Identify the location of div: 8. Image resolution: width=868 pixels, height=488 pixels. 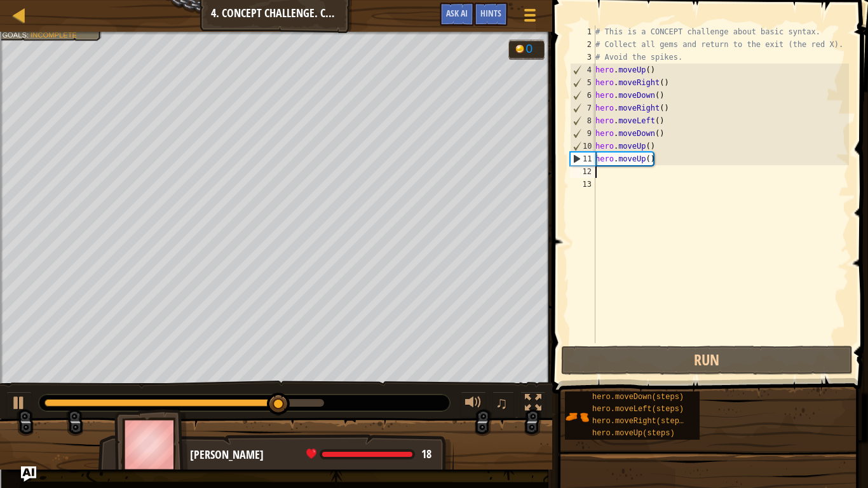
(583, 121).